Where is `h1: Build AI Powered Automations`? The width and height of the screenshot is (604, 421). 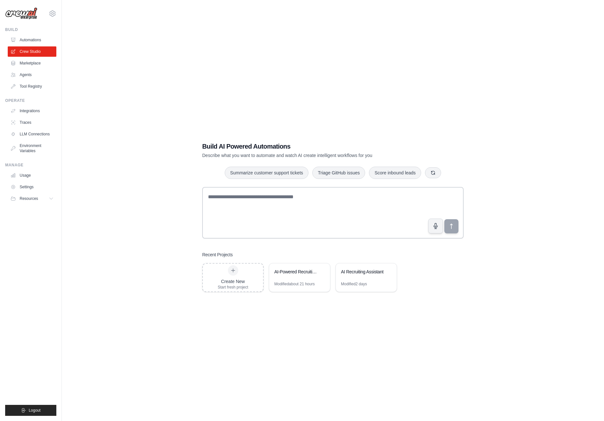 h1: Build AI Powered Automations is located at coordinates (311, 146).